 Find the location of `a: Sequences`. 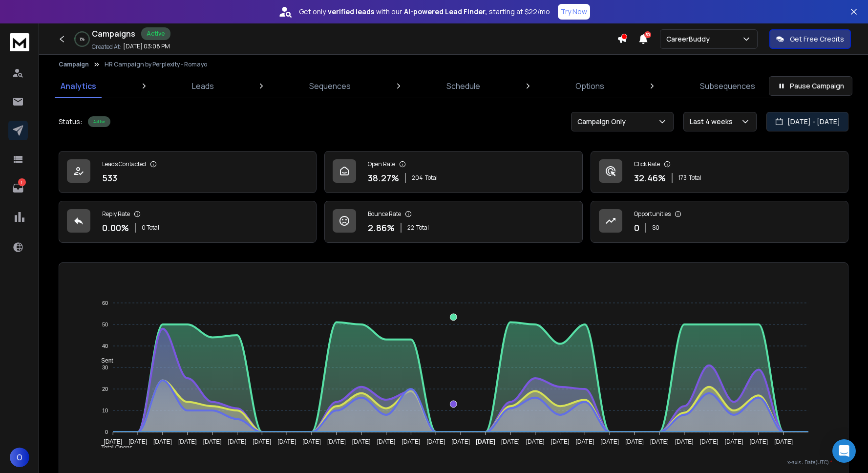

a: Sequences is located at coordinates (330, 86).